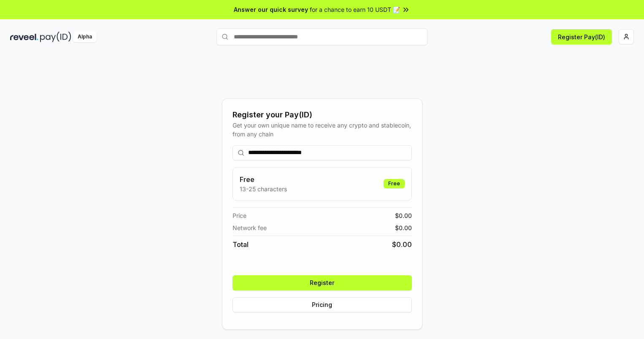 Image resolution: width=644 pixels, height=339 pixels. I want to click on button: Register Pay(ID), so click(582, 37).